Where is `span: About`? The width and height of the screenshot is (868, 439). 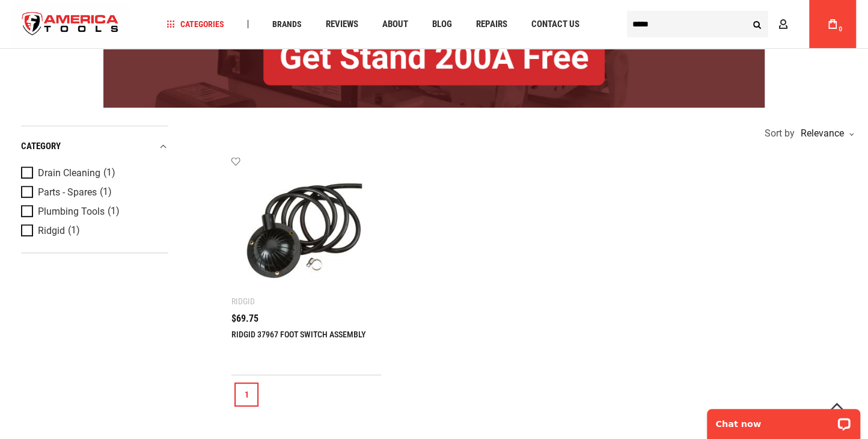 span: About is located at coordinates (395, 24).